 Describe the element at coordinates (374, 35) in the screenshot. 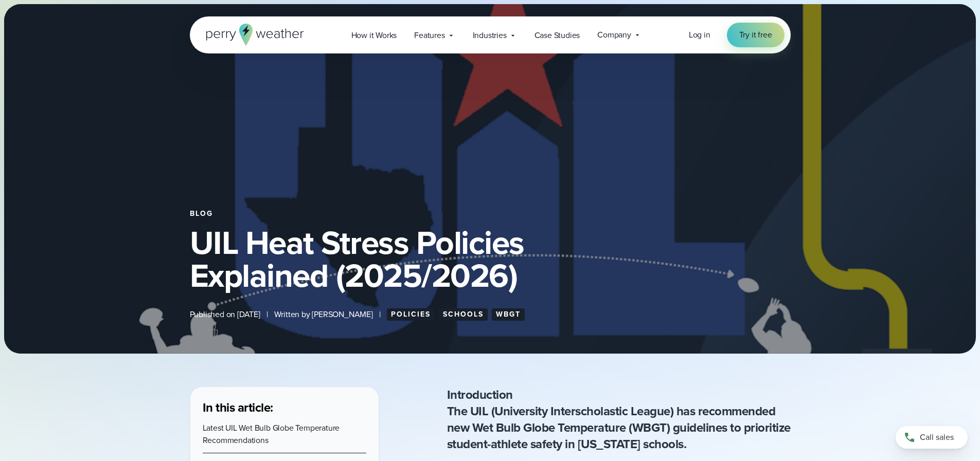

I see `a: How it Works` at that location.